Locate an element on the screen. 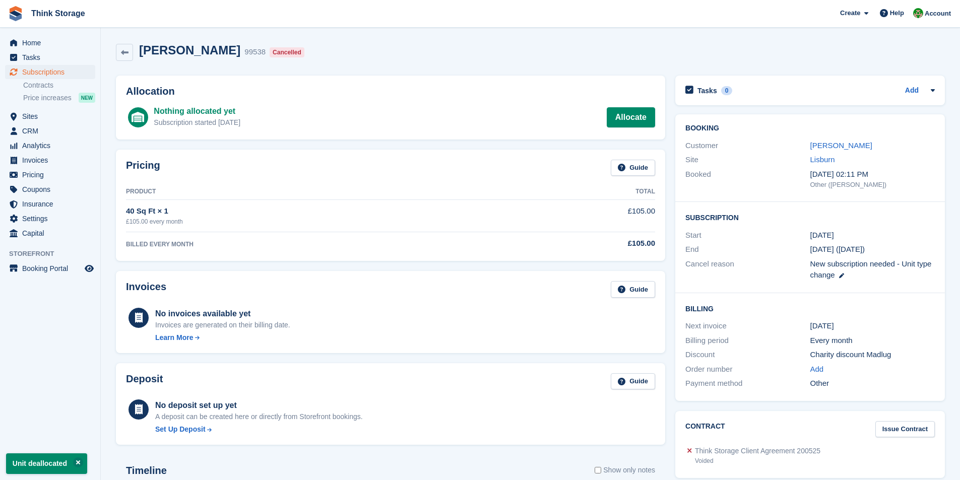  h2: Contract is located at coordinates (705, 429).